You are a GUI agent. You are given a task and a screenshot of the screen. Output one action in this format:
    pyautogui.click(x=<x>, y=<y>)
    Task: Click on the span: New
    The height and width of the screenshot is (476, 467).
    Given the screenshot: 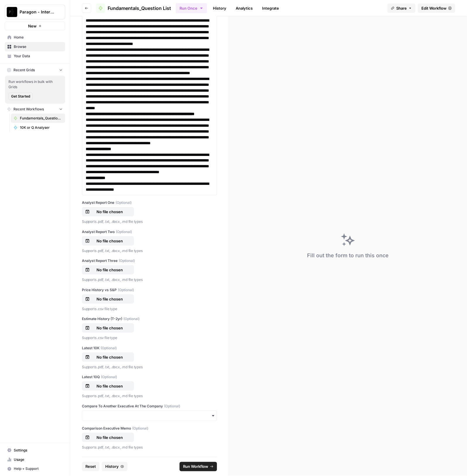 What is the action you would take?
    pyautogui.click(x=32, y=26)
    